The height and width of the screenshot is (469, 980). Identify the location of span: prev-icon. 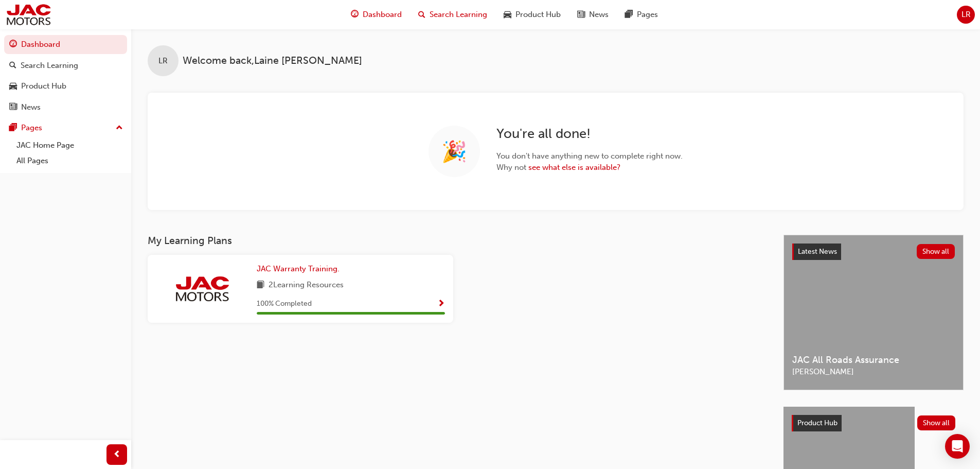
(117, 455).